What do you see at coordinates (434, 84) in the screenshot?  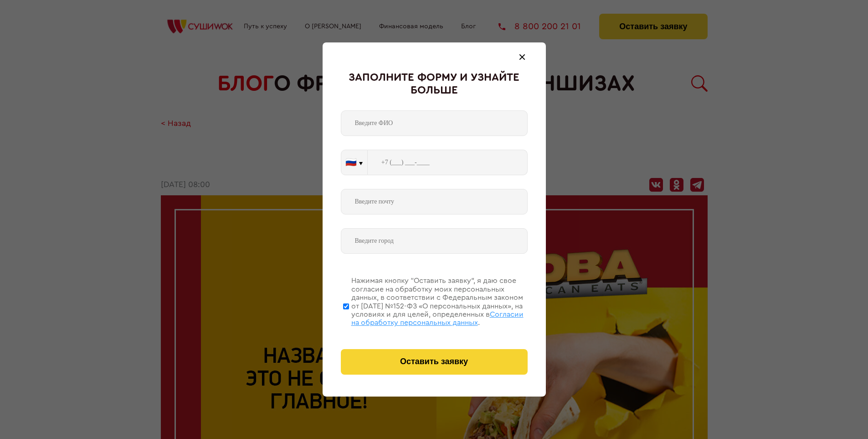 I see `div: Заполните форму и узнайте больше` at bounding box center [434, 84].